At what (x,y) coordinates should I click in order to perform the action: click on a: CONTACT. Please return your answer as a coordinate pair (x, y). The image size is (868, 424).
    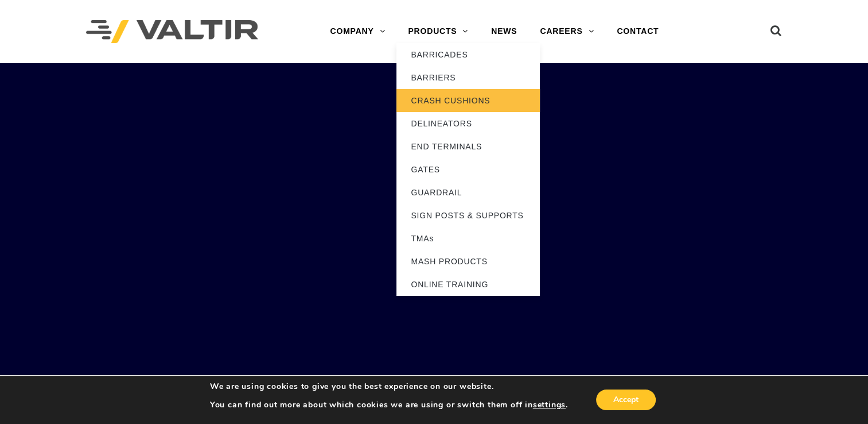
    Looking at the image, I should click on (637, 31).